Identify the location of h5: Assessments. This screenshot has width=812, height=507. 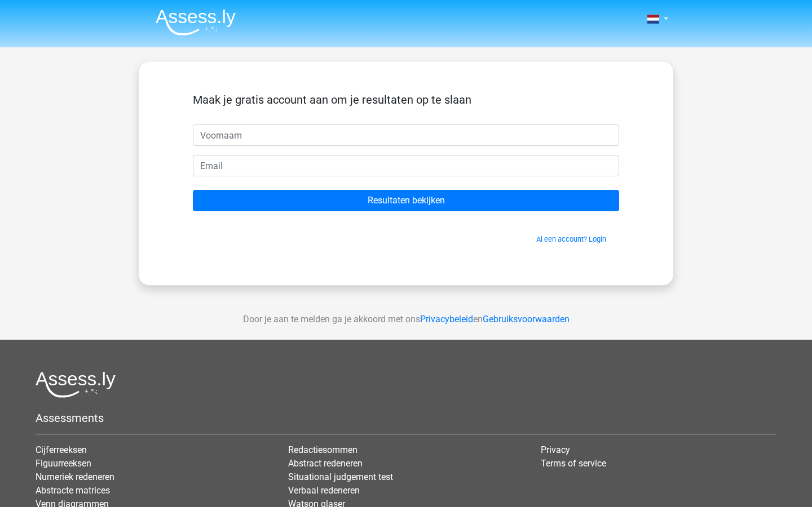
(406, 418).